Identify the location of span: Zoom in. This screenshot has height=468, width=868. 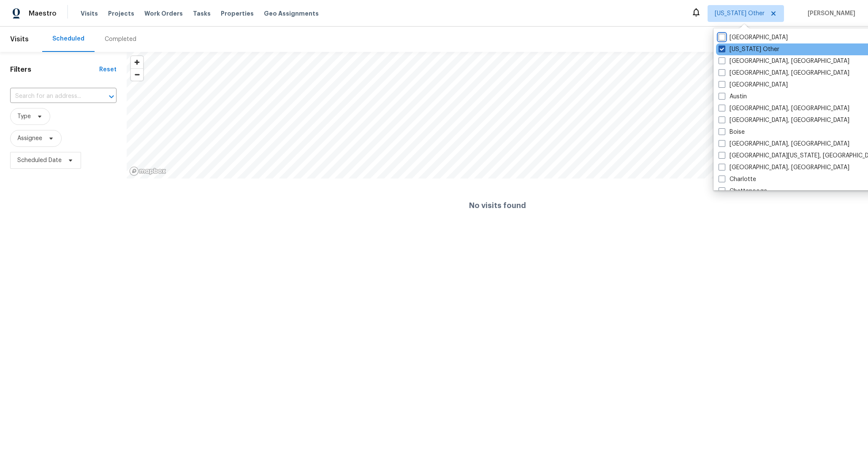
(137, 62).